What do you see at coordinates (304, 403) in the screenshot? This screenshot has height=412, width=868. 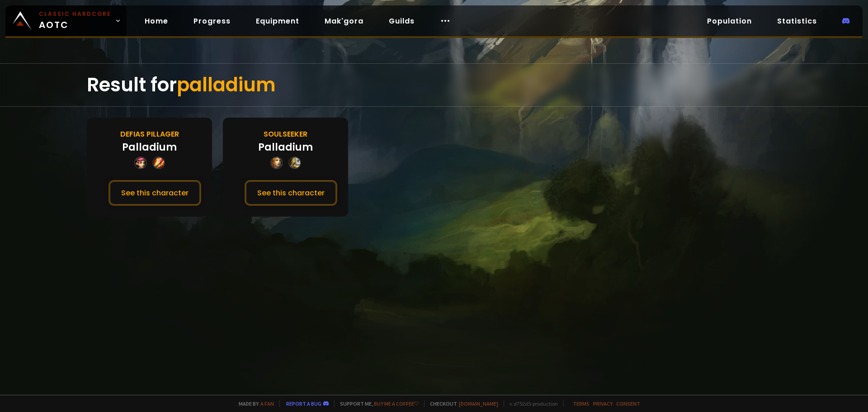 I see `a: Report a bug` at bounding box center [304, 403].